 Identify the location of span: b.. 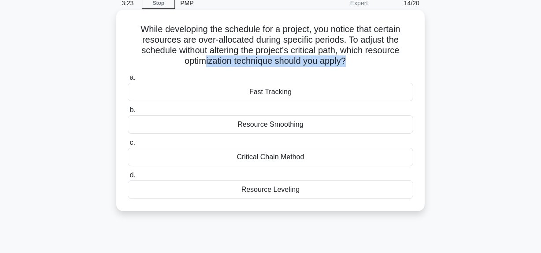
(132, 110).